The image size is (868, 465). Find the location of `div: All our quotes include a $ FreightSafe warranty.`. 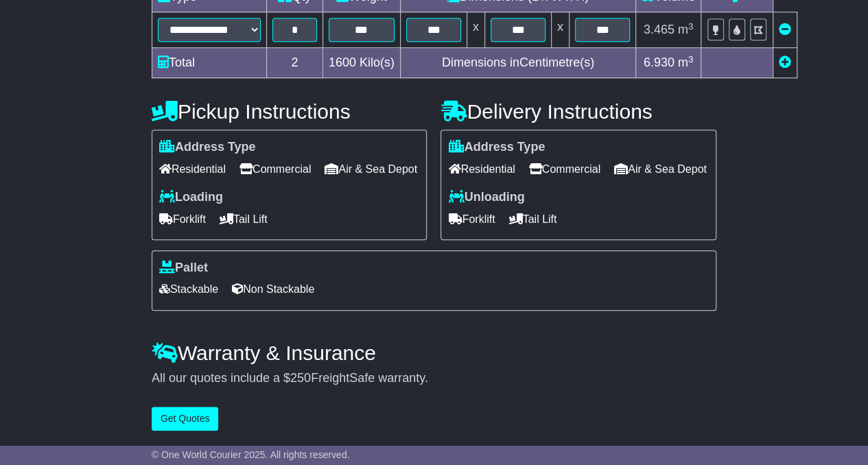

div: All our quotes include a $ FreightSafe warranty. is located at coordinates (433, 379).